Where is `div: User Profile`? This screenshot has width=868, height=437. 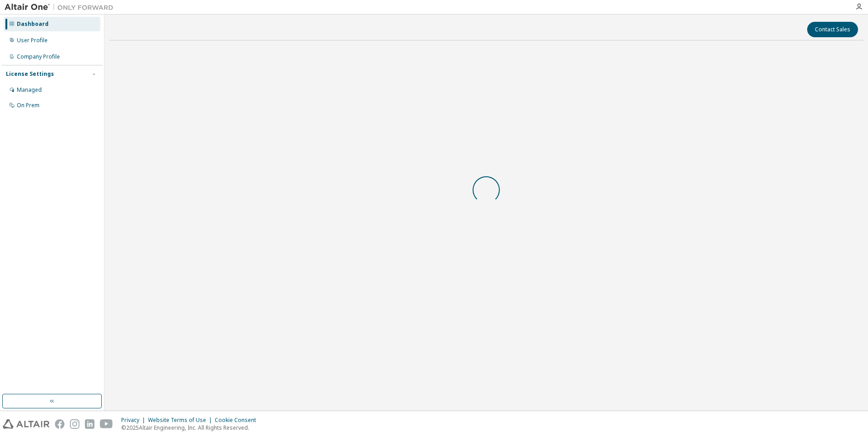 div: User Profile is located at coordinates (32, 41).